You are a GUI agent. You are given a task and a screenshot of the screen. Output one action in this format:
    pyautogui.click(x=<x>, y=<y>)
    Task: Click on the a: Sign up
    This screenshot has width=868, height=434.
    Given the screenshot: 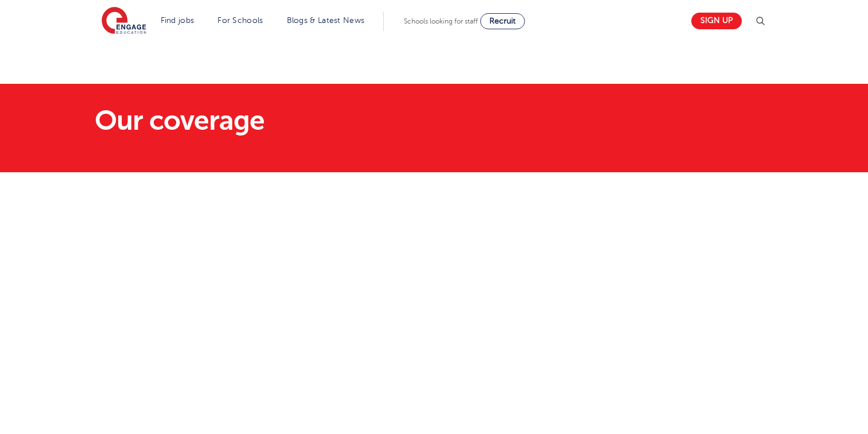 What is the action you would take?
    pyautogui.click(x=717, y=21)
    